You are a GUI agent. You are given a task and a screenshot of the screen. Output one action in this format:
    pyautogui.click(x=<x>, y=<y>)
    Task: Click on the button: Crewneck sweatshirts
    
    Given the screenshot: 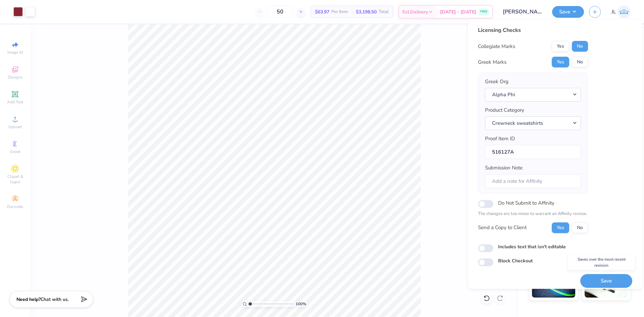 What is the action you would take?
    pyautogui.click(x=533, y=123)
    